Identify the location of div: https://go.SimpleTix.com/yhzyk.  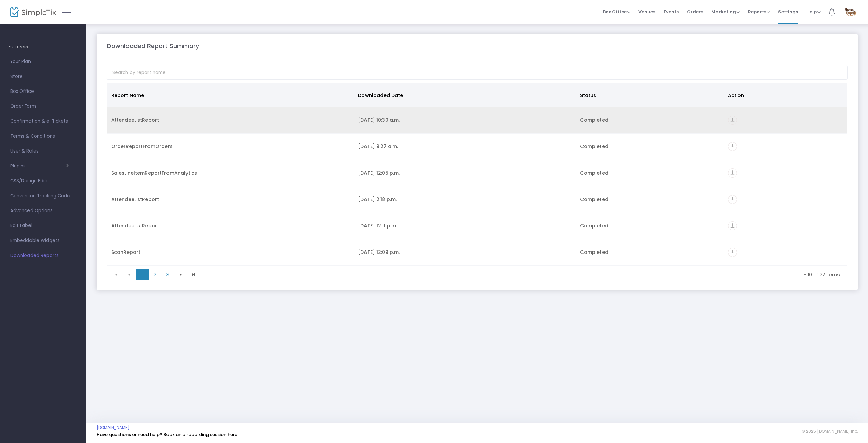
(786, 120).